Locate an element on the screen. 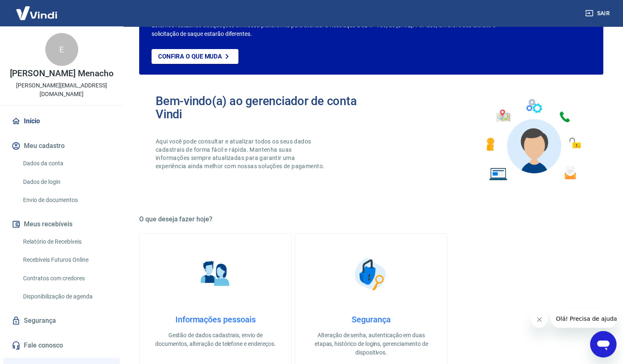 This screenshot has height=364, width=623. div: E is located at coordinates (62, 50).